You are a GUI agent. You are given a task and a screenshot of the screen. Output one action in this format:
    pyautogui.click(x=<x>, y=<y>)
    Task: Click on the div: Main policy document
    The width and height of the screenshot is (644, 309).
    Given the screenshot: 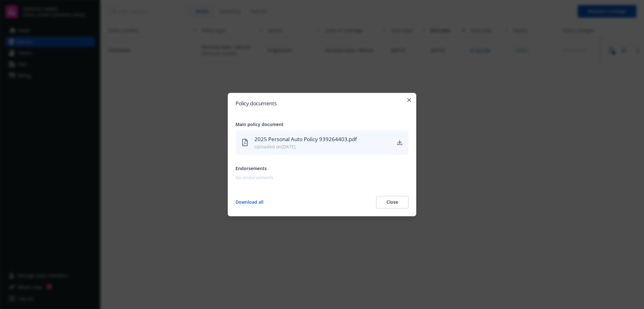 What is the action you would take?
    pyautogui.click(x=322, y=124)
    